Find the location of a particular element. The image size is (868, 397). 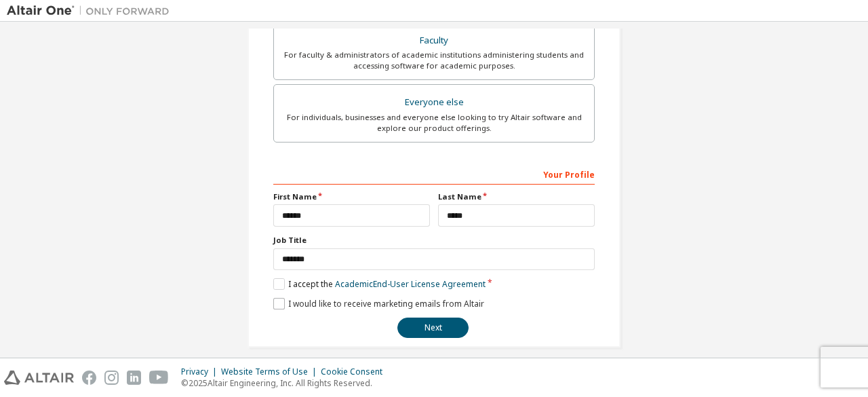

div: Faculty is located at coordinates (434, 41).